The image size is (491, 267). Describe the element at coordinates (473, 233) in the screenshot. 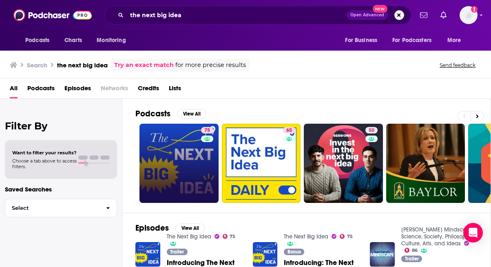

I see `div: Open Intercom Messenger` at that location.